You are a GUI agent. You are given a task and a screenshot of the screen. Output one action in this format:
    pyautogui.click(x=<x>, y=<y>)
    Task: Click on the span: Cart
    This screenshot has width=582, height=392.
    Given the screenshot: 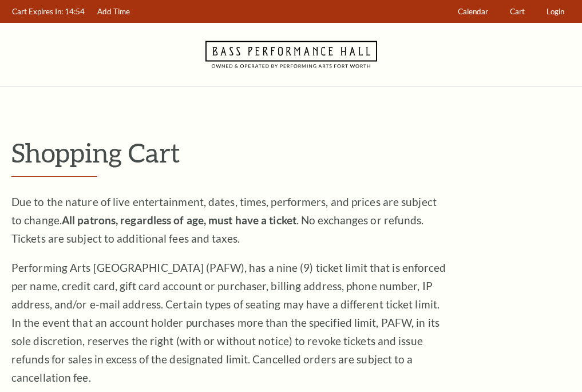 What is the action you would take?
    pyautogui.click(x=517, y=11)
    